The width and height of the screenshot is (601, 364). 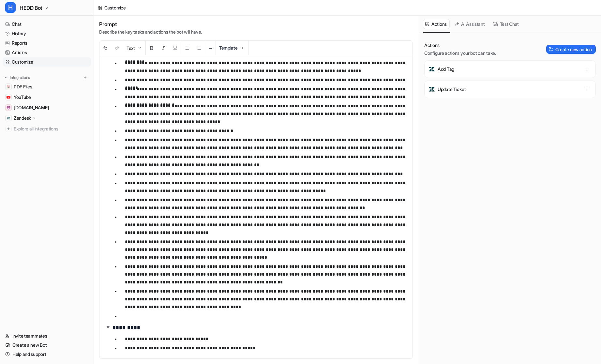 I want to click on p: Integrations, so click(x=20, y=78).